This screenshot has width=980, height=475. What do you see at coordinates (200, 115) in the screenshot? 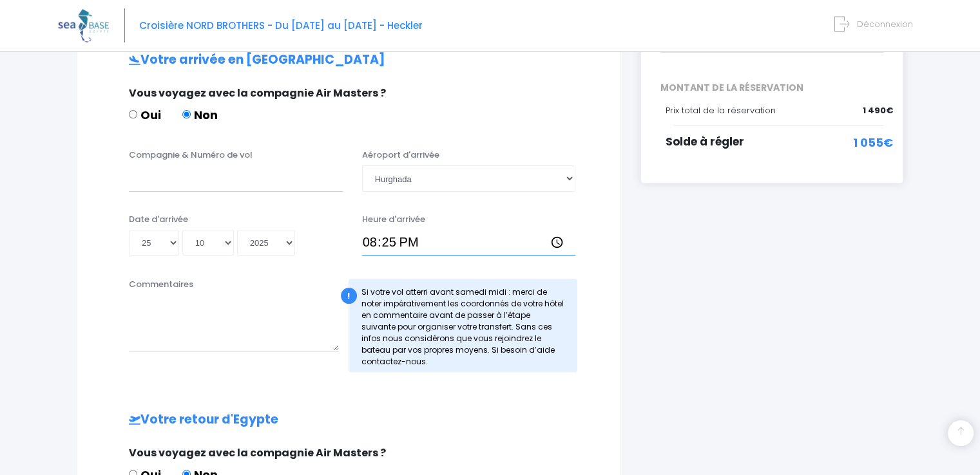
I see `label: Non` at bounding box center [200, 115].